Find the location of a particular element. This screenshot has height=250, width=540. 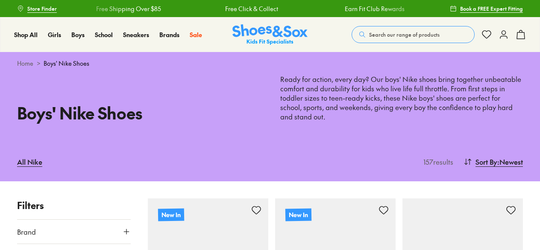

h1: Boys' Nike Shoes is located at coordinates (138, 113).